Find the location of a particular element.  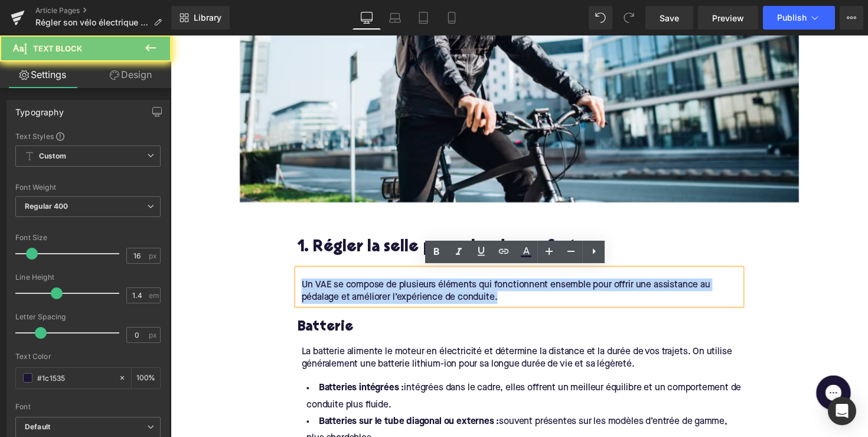

i: Default is located at coordinates (37, 426).